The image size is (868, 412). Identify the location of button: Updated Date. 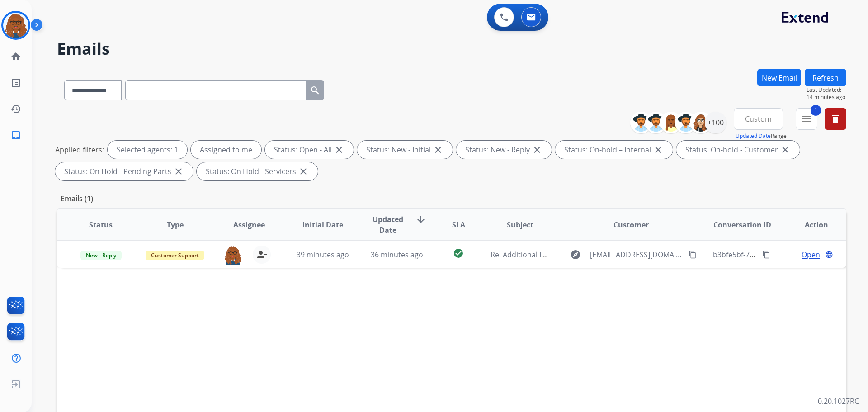
(753, 136).